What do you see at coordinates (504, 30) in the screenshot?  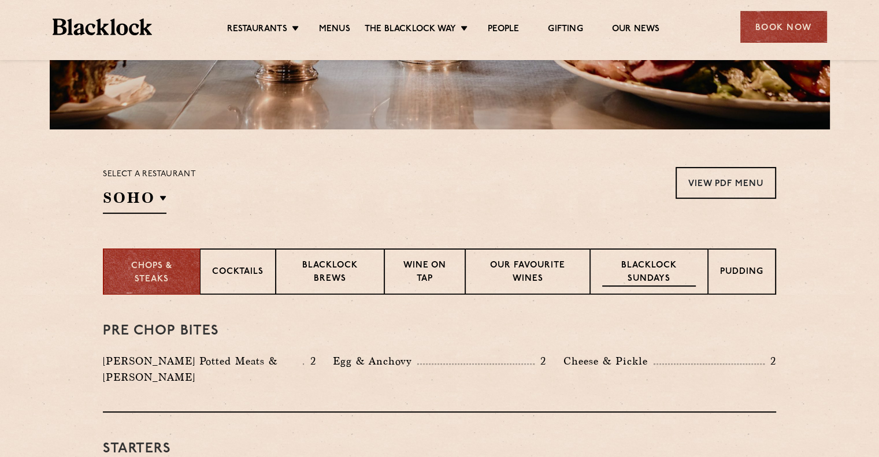 I see `a: People` at bounding box center [504, 30].